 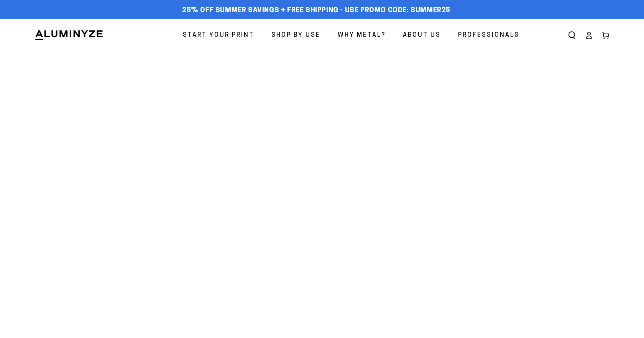 What do you see at coordinates (361, 35) in the screenshot?
I see `span: Why Metal?` at bounding box center [361, 35].